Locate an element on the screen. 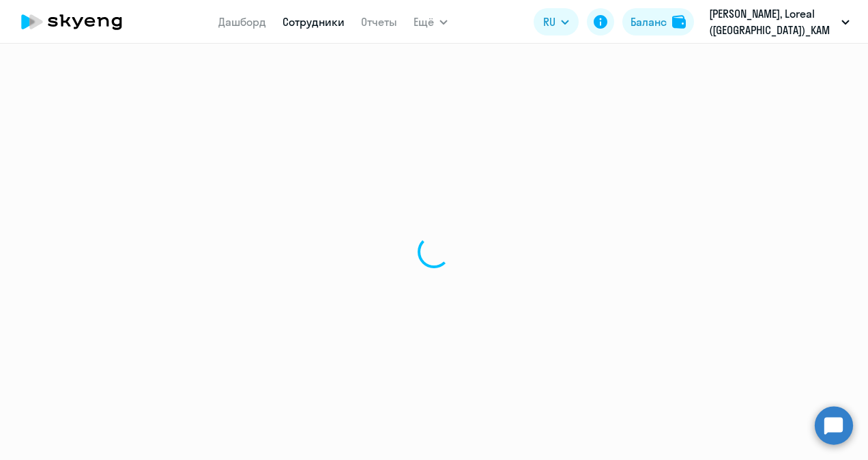 The height and width of the screenshot is (460, 868). button: RU is located at coordinates (556, 22).